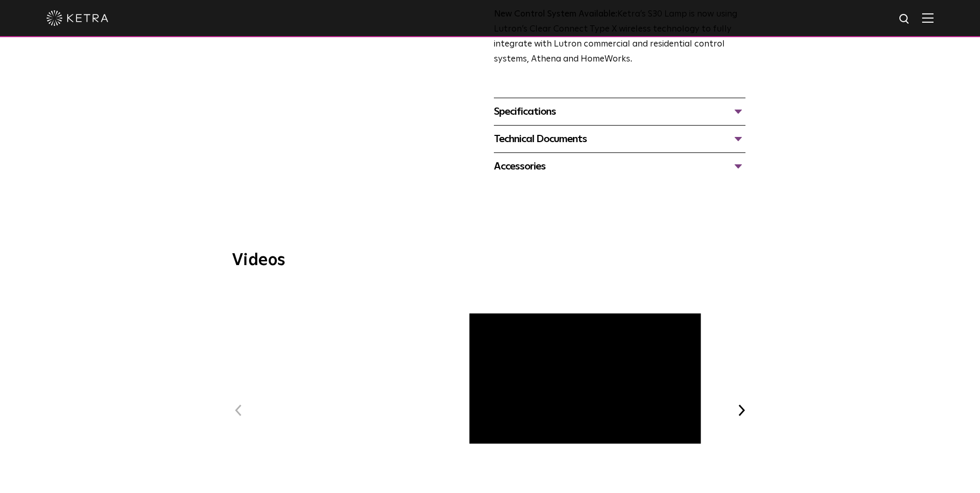 Image resolution: width=980 pixels, height=493 pixels. I want to click on button: Next, so click(742, 410).